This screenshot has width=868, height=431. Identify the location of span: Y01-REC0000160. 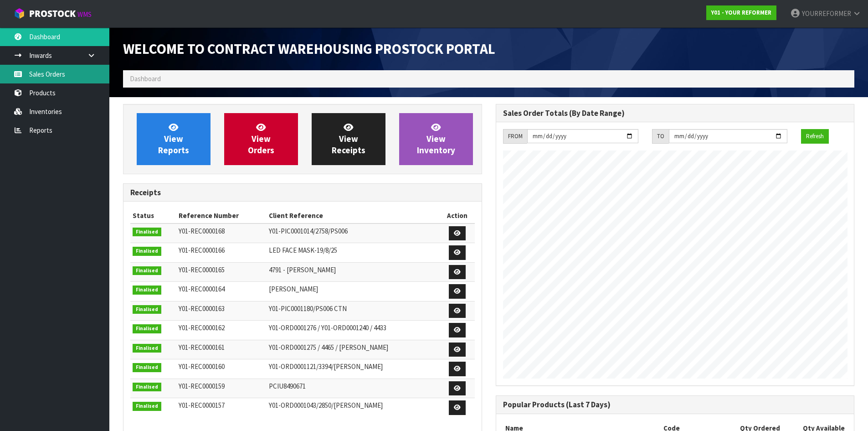
(202, 366).